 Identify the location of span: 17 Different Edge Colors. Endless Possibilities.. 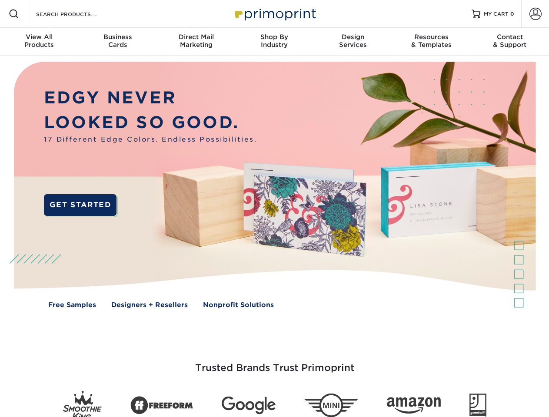
(150, 140).